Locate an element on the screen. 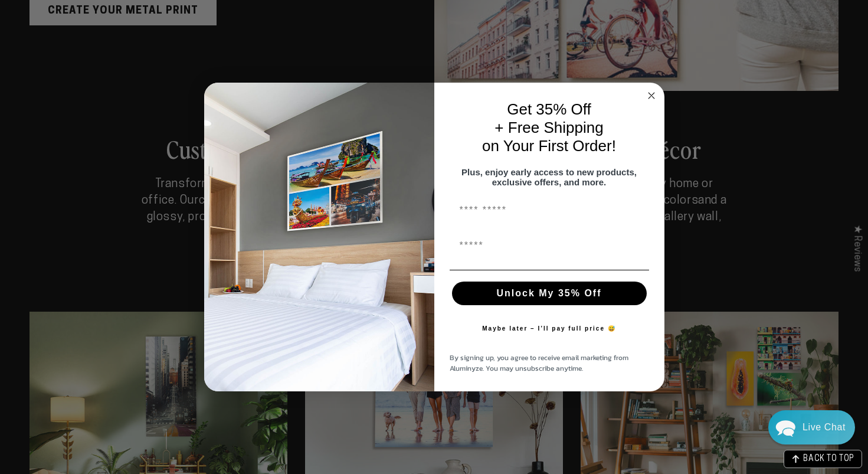  span: Get 35% Off is located at coordinates (549, 109).